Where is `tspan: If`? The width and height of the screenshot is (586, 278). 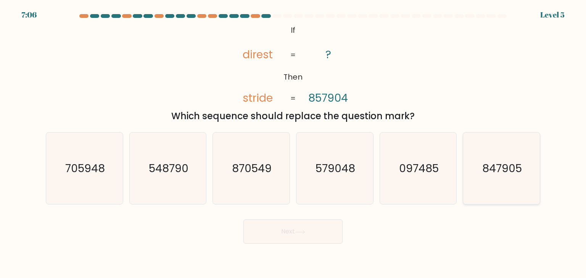
tspan: If is located at coordinates (293, 30).